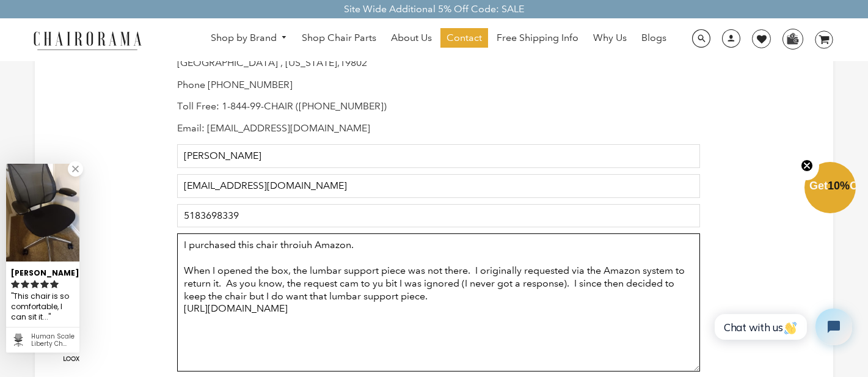 Image resolution: width=868 pixels, height=377 pixels. Describe the element at coordinates (439, 156) in the screenshot. I see `input: Name` at that location.